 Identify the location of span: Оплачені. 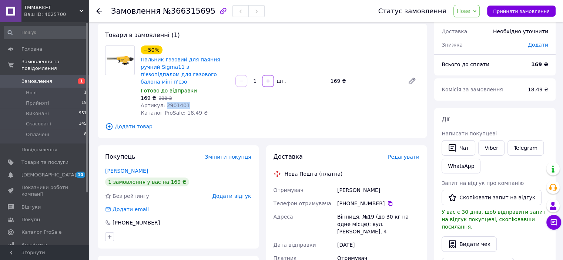
(37, 135).